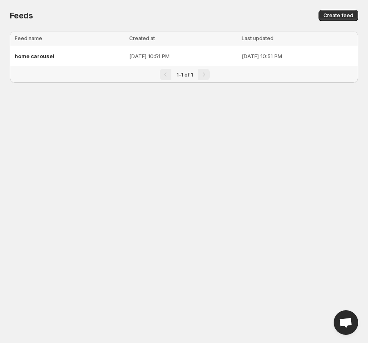  Describe the element at coordinates (185, 74) in the screenshot. I see `span: 1-1 of 1` at that location.